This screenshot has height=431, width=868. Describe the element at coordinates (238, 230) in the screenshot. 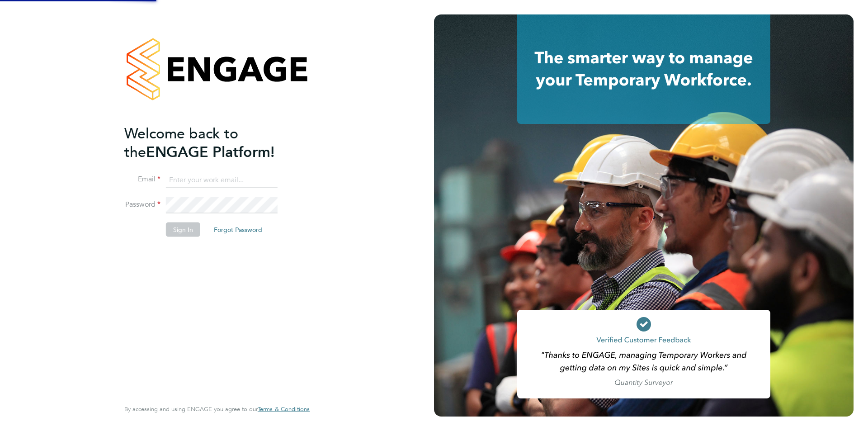

I see `button: Forgot Password` at that location.